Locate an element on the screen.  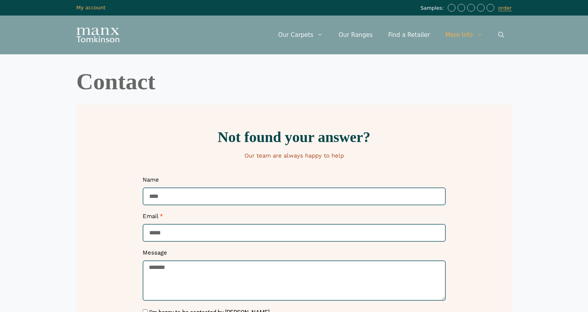
a: Open Search Bar is located at coordinates (501, 35).